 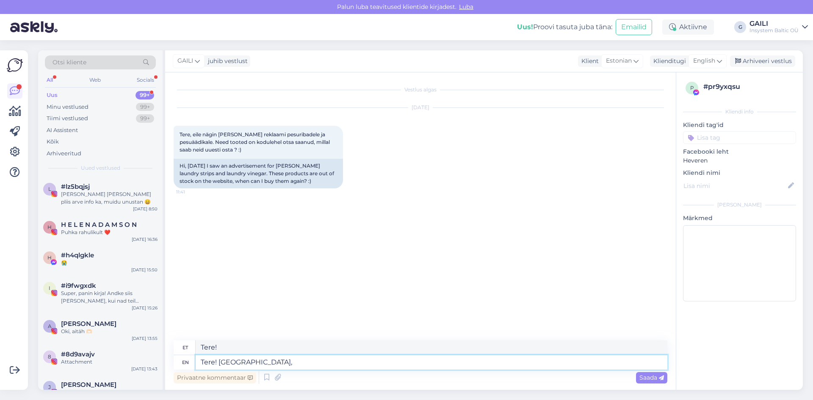 What do you see at coordinates (50, 326) in the screenshot?
I see `span: A` at bounding box center [50, 326].